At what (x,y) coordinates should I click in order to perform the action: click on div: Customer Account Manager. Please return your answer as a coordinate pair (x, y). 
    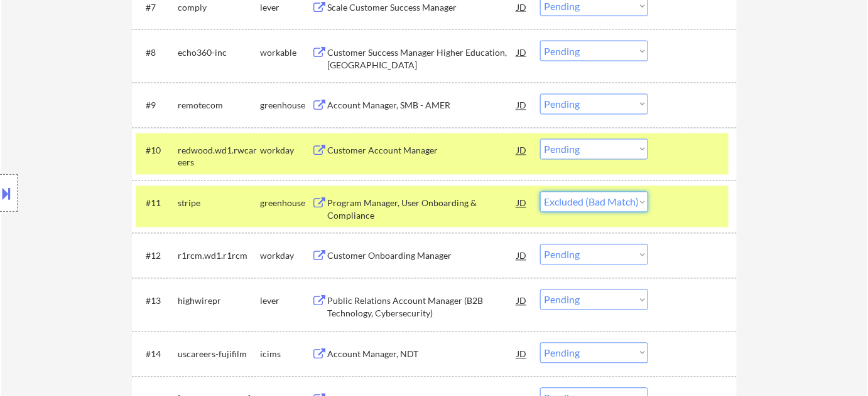
    Looking at the image, I should click on (421, 151).